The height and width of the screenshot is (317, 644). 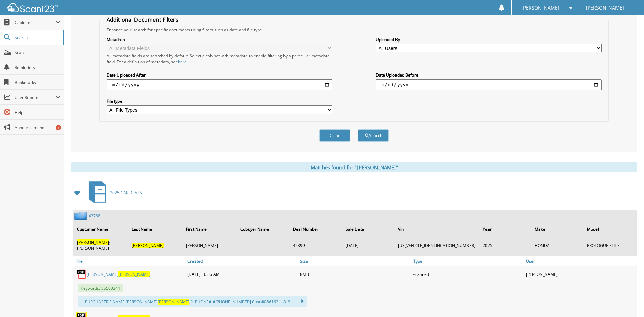 What do you see at coordinates (37, 127) in the screenshot?
I see `span: Announcements` at bounding box center [37, 127].